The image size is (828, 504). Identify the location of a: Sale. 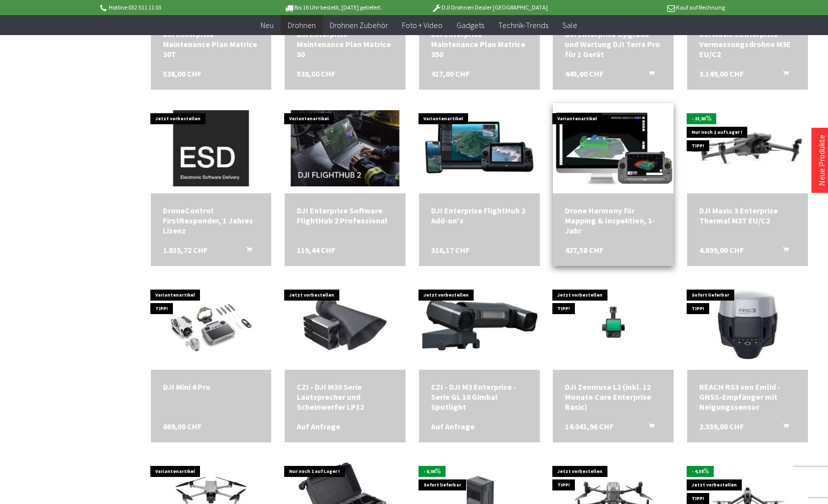
(570, 25).